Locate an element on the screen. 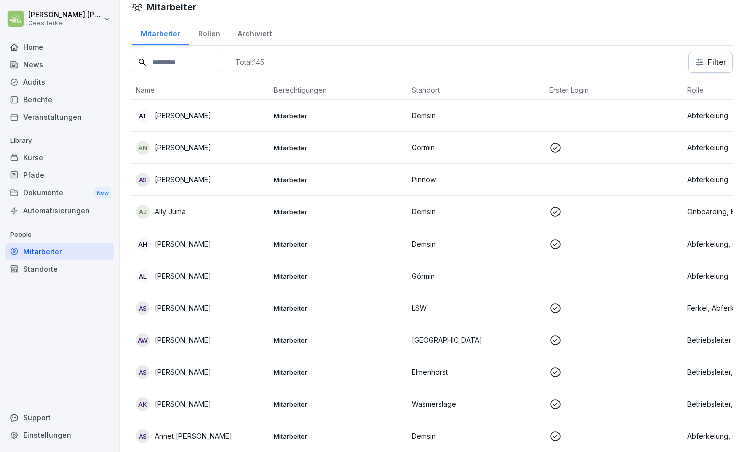  a: Archiviert is located at coordinates (255, 32).